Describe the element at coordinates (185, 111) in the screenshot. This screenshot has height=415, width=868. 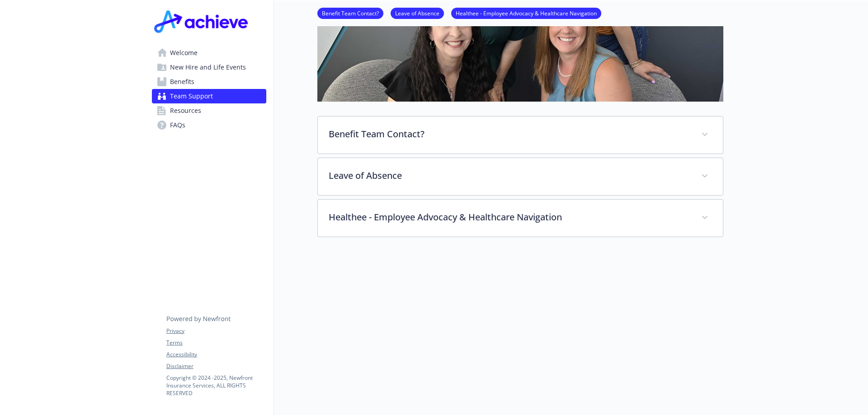
I see `span: Resources` at that location.